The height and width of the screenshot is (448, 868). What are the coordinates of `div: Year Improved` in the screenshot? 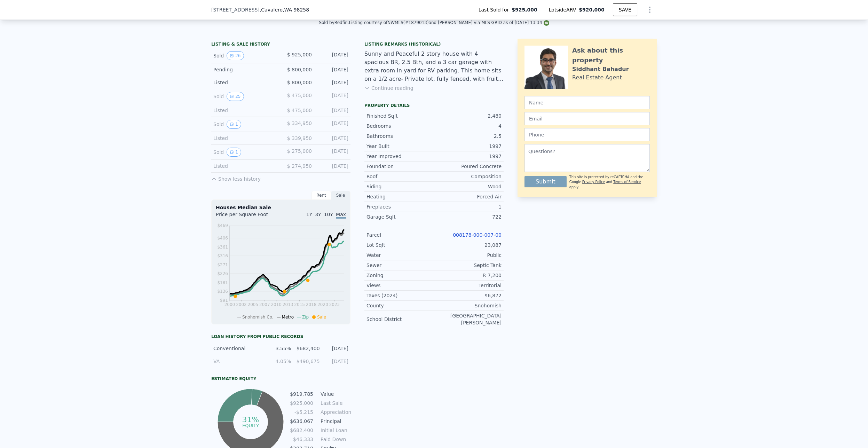 It's located at (400, 156).